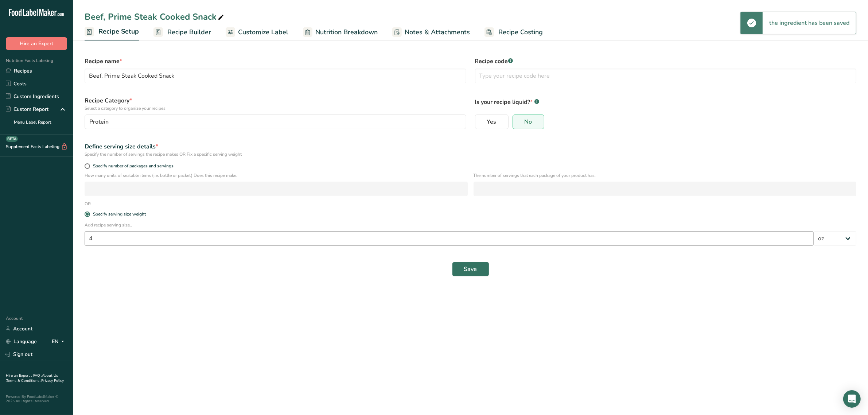 Image resolution: width=868 pixels, height=415 pixels. What do you see at coordinates (809, 23) in the screenshot?
I see `div: the ingredient has been saved` at bounding box center [809, 23].